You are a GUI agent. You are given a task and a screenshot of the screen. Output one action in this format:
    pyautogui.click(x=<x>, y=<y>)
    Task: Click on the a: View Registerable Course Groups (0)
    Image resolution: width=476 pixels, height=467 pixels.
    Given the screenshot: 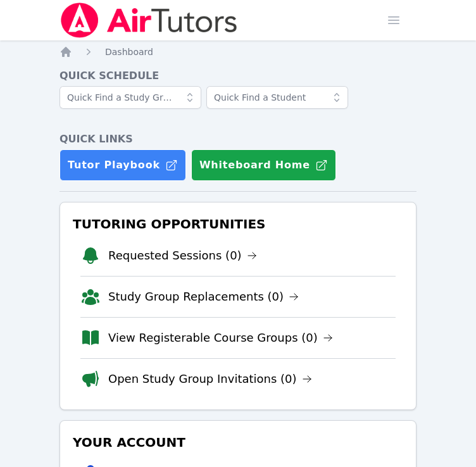 What is the action you would take?
    pyautogui.click(x=220, y=338)
    